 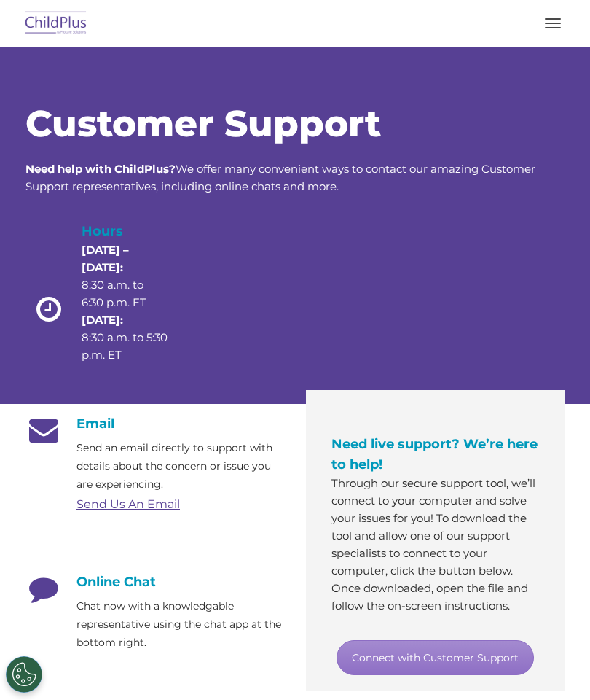 I want to click on h4: Online Chat, so click(x=155, y=582).